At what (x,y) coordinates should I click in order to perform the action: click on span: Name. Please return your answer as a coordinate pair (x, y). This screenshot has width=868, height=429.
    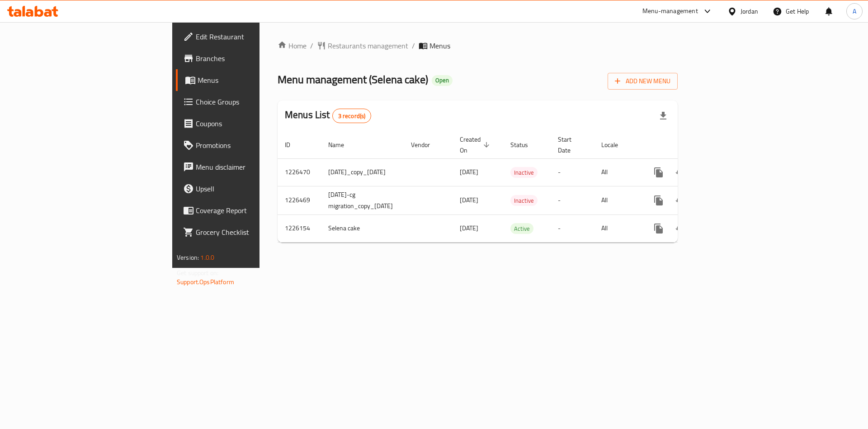
    Looking at the image, I should click on (342, 145).